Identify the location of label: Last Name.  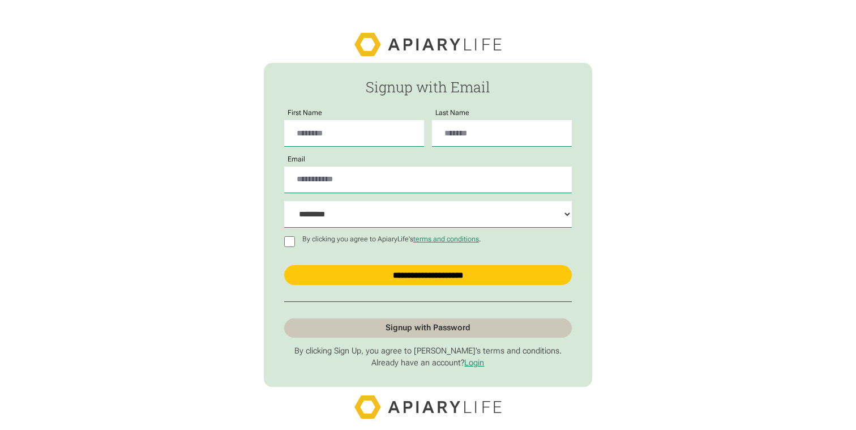
(453, 113).